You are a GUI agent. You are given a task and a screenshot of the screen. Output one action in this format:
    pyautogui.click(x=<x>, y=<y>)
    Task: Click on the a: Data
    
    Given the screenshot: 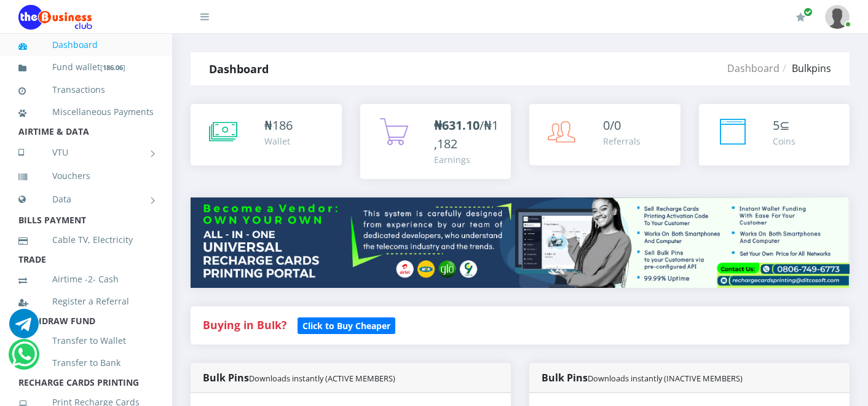 What is the action you would take?
    pyautogui.click(x=86, y=200)
    